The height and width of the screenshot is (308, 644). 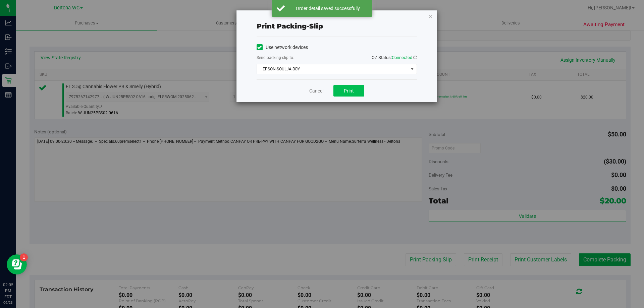 What do you see at coordinates (290, 26) in the screenshot?
I see `span: Print packing-slip` at bounding box center [290, 26].